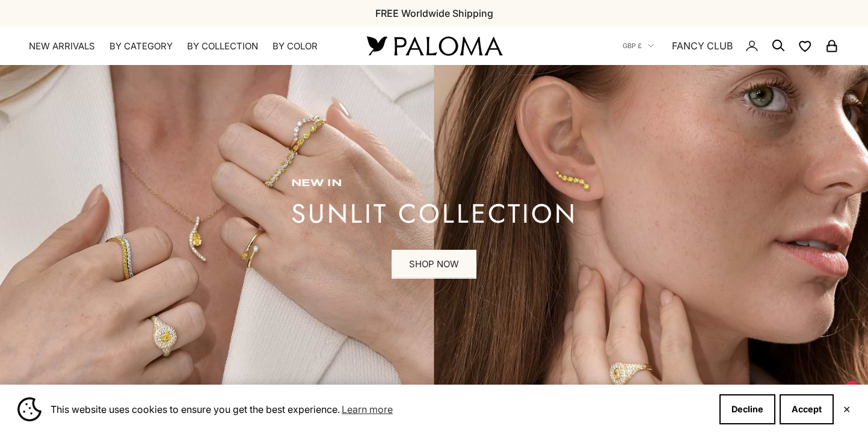 The height and width of the screenshot is (434, 868). Describe the element at coordinates (223, 46) in the screenshot. I see `summary: By Collection` at that location.